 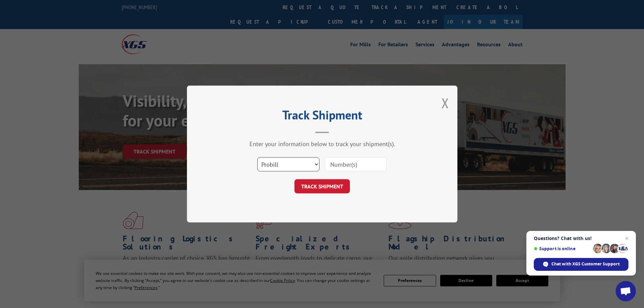 I want to click on button: TRACK SHIPMENT, so click(x=322, y=186).